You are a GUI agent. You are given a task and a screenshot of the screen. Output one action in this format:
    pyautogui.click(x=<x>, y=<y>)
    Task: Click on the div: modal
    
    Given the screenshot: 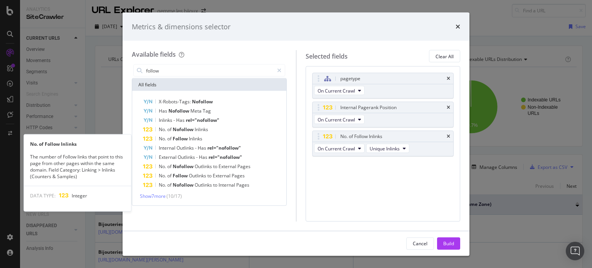 What is the action you would take?
    pyautogui.click(x=296, y=134)
    